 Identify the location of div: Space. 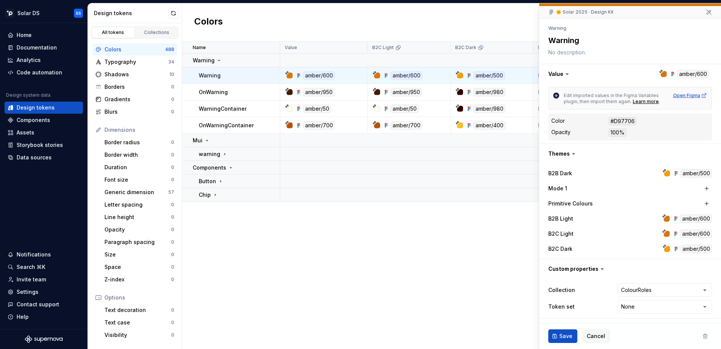
(138, 267).